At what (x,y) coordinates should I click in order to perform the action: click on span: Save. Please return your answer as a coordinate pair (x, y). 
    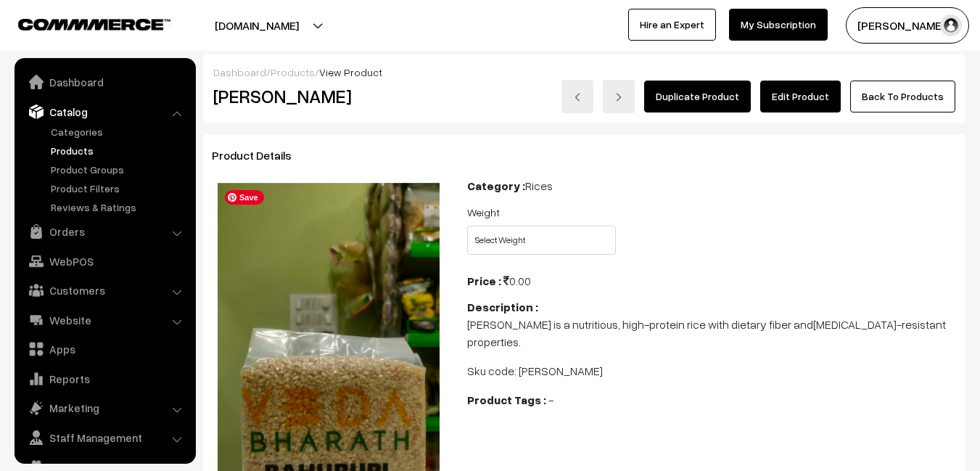
    Looking at the image, I should click on (244, 197).